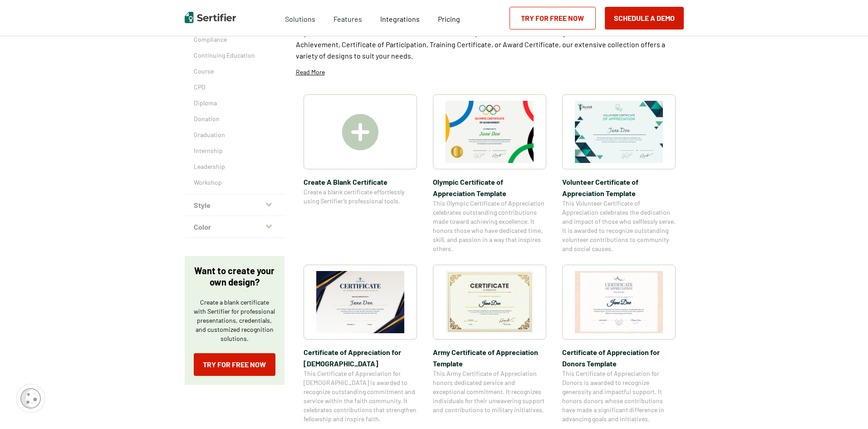  I want to click on img: Create A Blank Certificate, so click(360, 132).